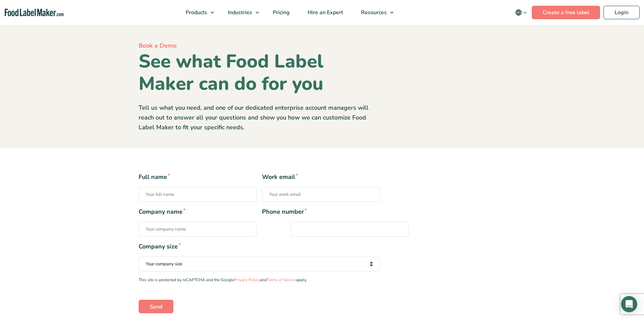  Describe the element at coordinates (239, 12) in the screenshot. I see `span: Industries` at that location.